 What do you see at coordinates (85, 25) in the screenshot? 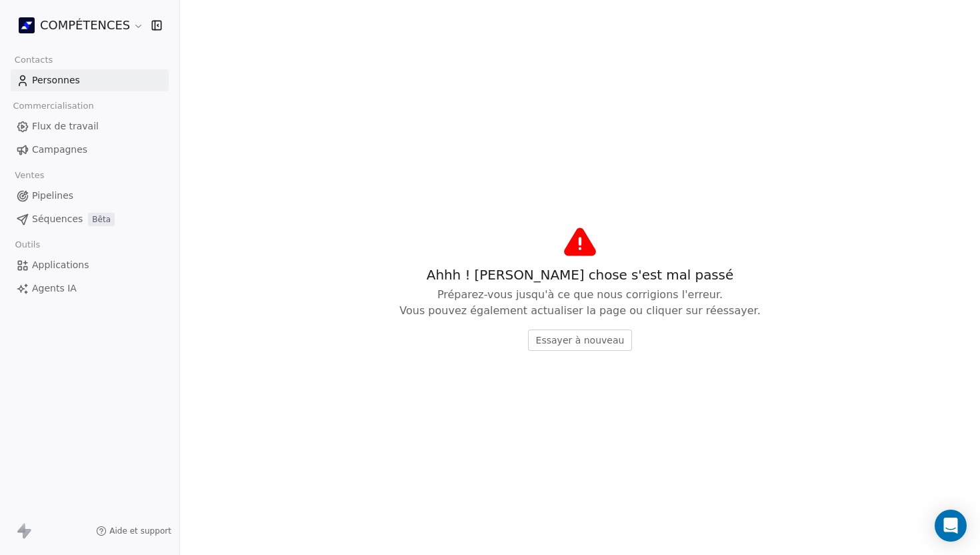
I see `font: COMPÉTENCES` at bounding box center [85, 25].